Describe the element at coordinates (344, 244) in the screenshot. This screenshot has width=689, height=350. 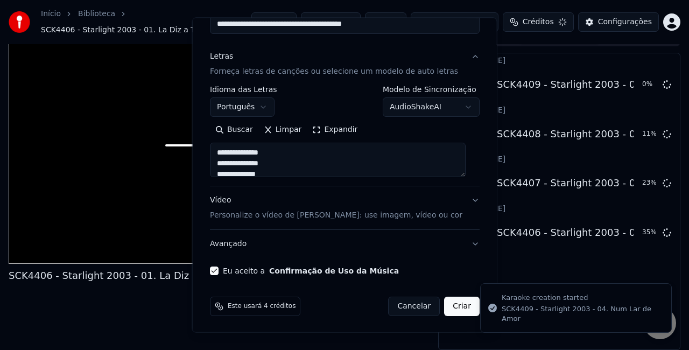
I see `button: Avançado` at that location.